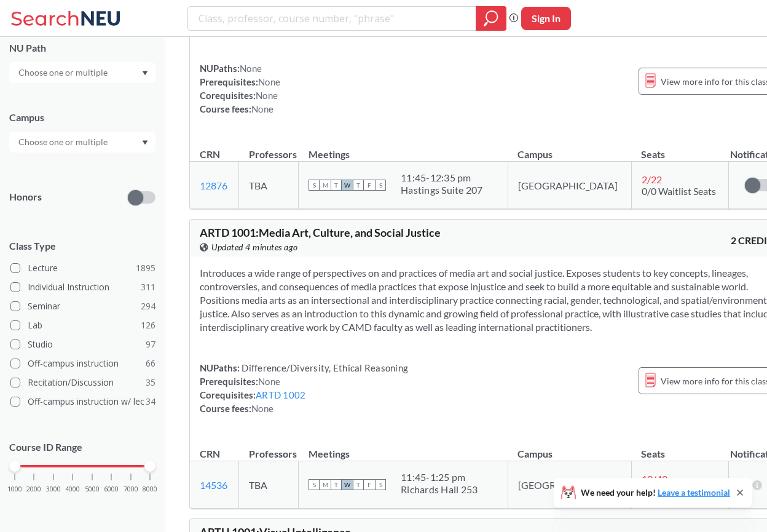 This screenshot has width=767, height=532. What do you see at coordinates (83, 325) in the screenshot?
I see `label: Lab` at bounding box center [83, 325].